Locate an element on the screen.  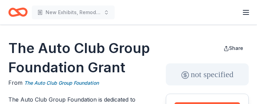
h1: The Auto Club Group Foundation Grant is located at coordinates (80, 58).